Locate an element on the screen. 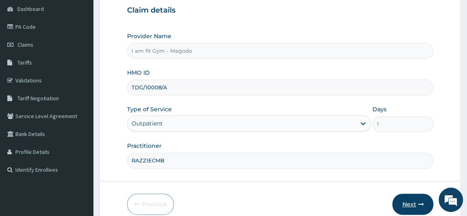 This screenshot has width=467, height=216. label: Days is located at coordinates (379, 109).